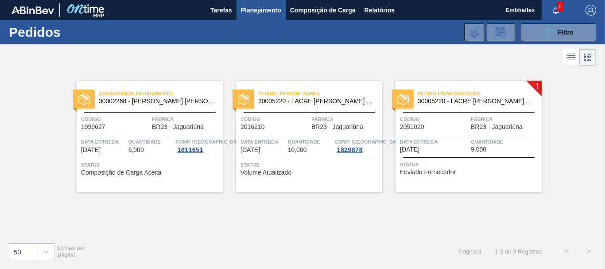  Describe the element at coordinates (297, 150) in the screenshot. I see `span: 10,000` at that location.